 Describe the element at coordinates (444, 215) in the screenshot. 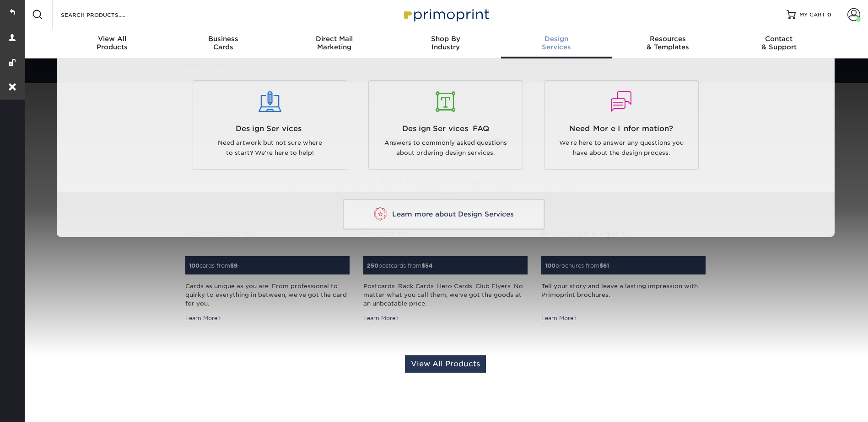

I see `a: Learn more about Design Services` at that location.